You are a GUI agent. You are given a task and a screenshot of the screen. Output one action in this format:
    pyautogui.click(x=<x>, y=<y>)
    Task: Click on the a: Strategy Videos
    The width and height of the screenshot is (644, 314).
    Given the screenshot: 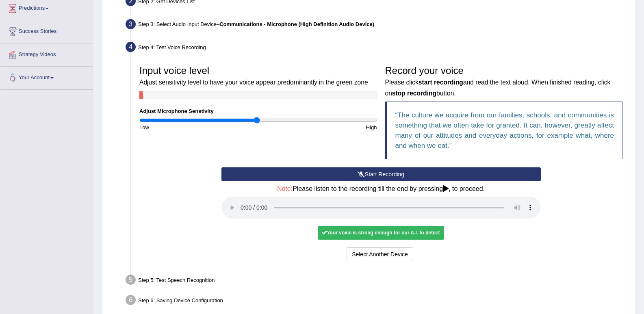 What is the action you would take?
    pyautogui.click(x=47, y=54)
    